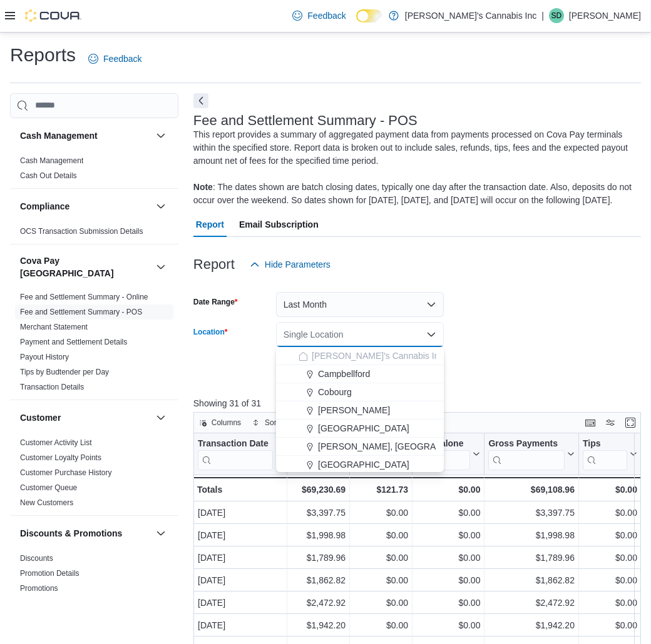  I want to click on span: Cobourg, so click(335, 392).